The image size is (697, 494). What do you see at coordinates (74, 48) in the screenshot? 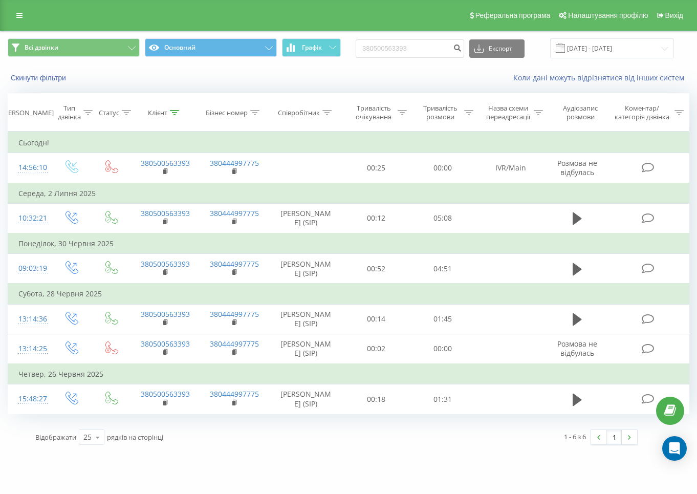
I see `button: Всі дзвінки` at bounding box center [74, 48].